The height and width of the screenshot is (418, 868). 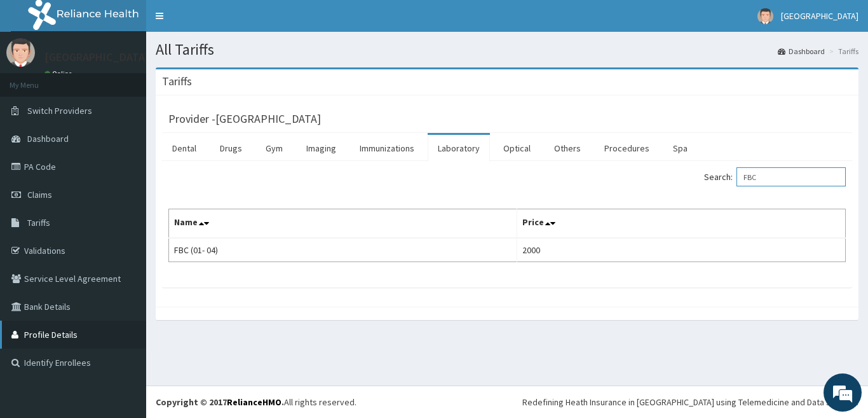 What do you see at coordinates (140, 79) in the screenshot?
I see `div: Chat with us now` at bounding box center [140, 79].